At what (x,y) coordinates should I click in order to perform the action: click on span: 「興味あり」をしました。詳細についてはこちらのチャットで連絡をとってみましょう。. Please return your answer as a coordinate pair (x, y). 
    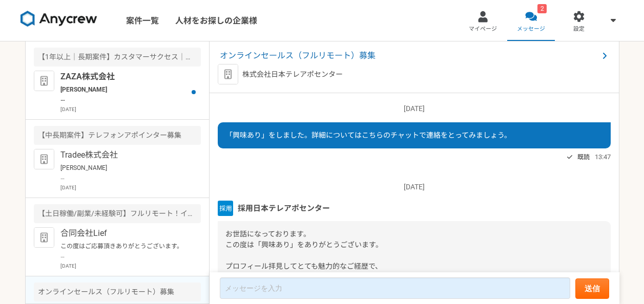
    Looking at the image, I should click on (368, 135).